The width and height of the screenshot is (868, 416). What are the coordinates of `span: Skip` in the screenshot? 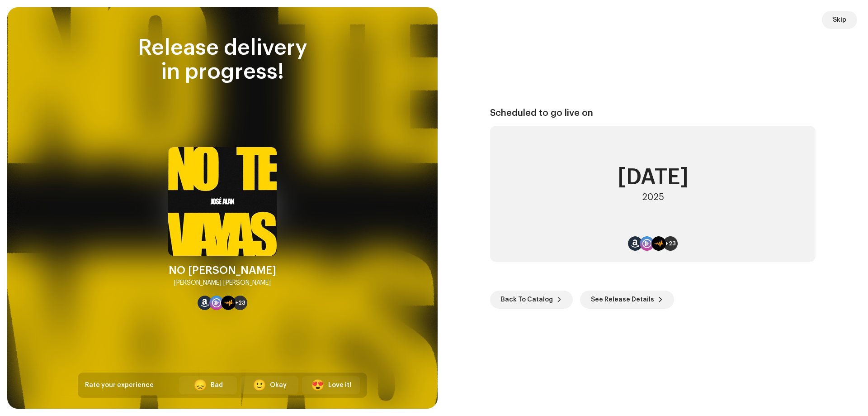 It's located at (839, 20).